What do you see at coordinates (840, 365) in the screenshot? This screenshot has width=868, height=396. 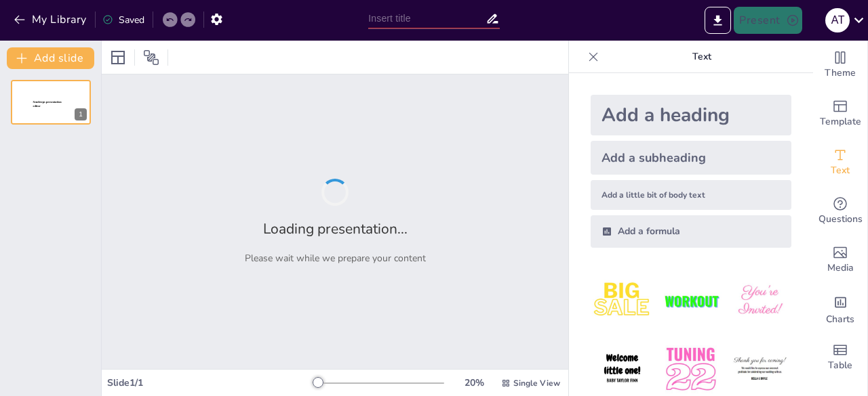 I see `span: Table` at bounding box center [840, 365].